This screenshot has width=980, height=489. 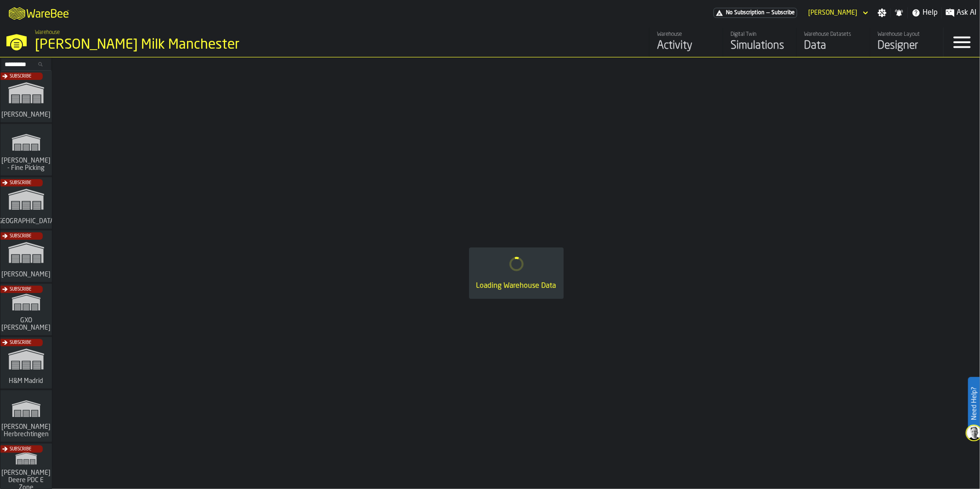 I want to click on span: Warehouse, so click(x=47, y=32).